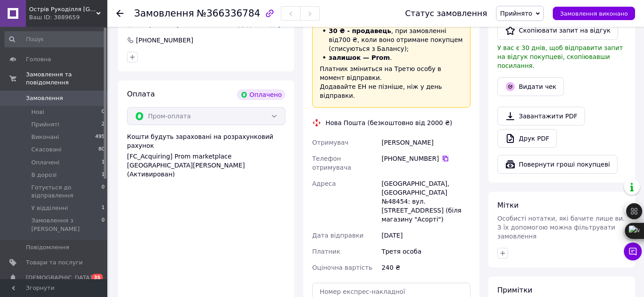 The image size is (644, 297). What do you see at coordinates (38, 112) in the screenshot?
I see `span: Нові` at bounding box center [38, 112].